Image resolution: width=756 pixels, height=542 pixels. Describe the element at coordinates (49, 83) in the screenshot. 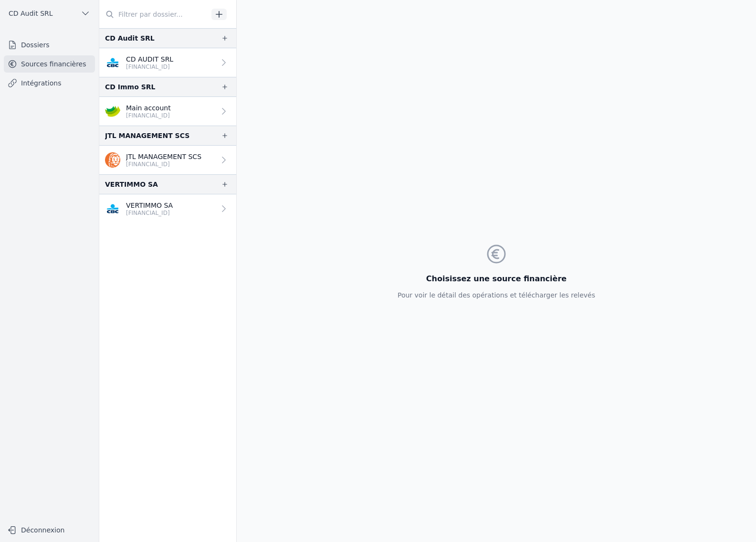

I see `a: Intégrations` at that location.